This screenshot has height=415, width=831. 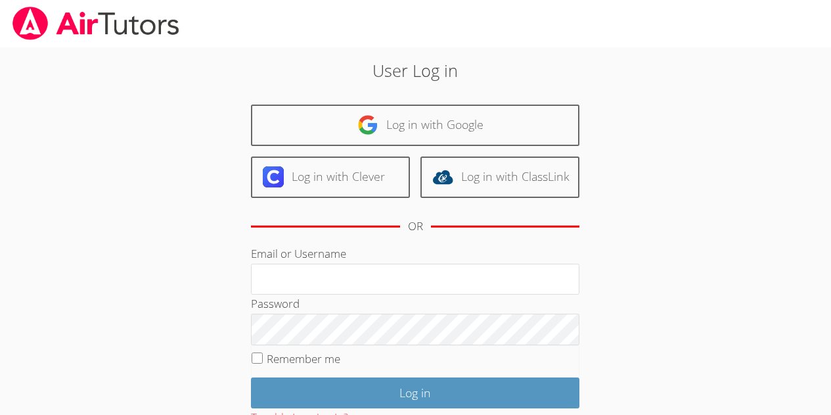 I want to click on input: Log in, so click(x=415, y=392).